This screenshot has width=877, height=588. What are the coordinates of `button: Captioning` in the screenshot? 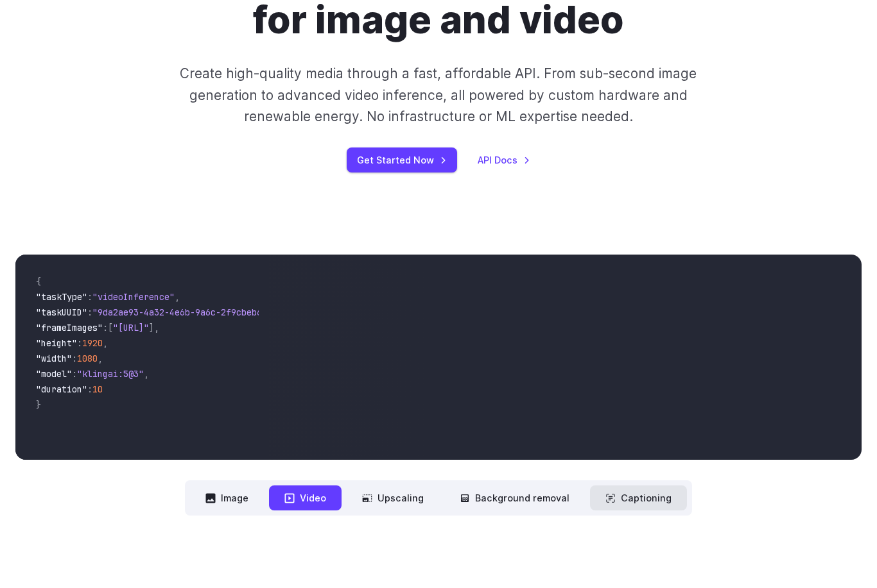 It's located at (638, 498).